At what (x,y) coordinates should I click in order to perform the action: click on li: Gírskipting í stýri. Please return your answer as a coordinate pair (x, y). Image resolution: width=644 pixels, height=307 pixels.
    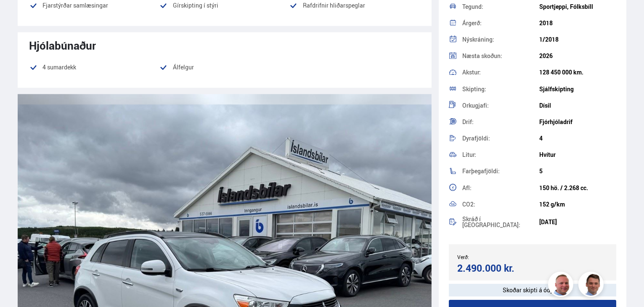
    Looking at the image, I should click on (224, 6).